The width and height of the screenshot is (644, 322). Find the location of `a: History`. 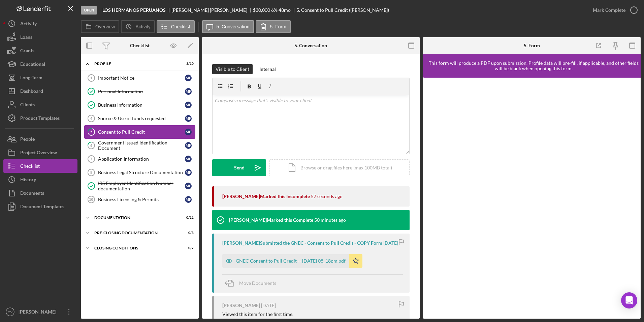

a: History is located at coordinates (41, 180).